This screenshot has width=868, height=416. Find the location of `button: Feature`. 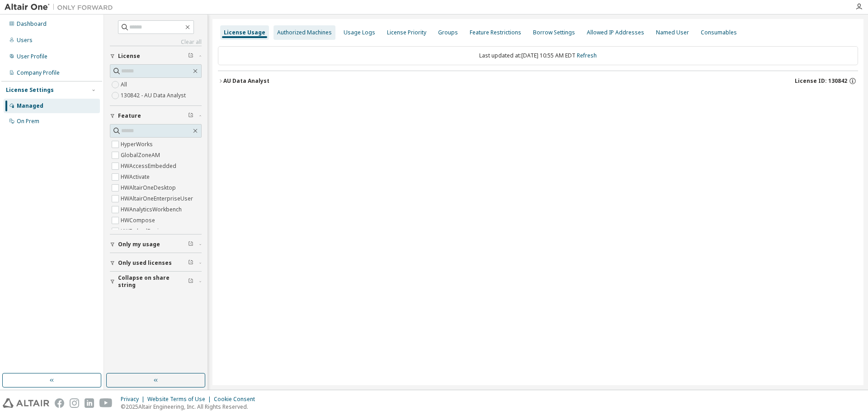

button: Feature is located at coordinates (155, 116).